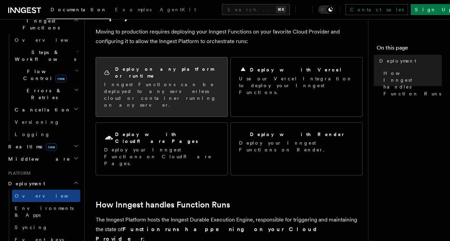  I want to click on button: Flow Controlnew, so click(46, 75).